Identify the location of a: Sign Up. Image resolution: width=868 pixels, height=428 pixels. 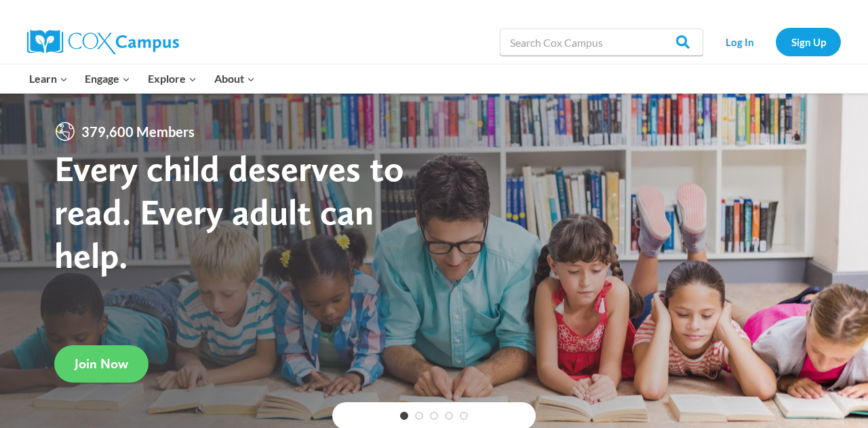
(808, 42).